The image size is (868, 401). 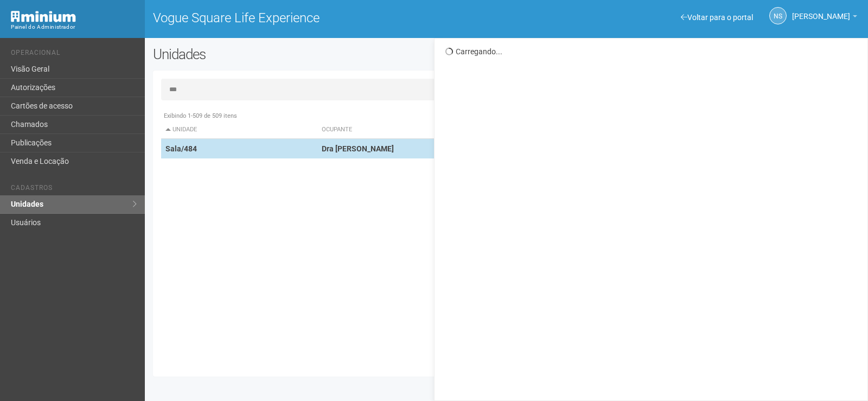 I want to click on li: Cadastros, so click(x=74, y=189).